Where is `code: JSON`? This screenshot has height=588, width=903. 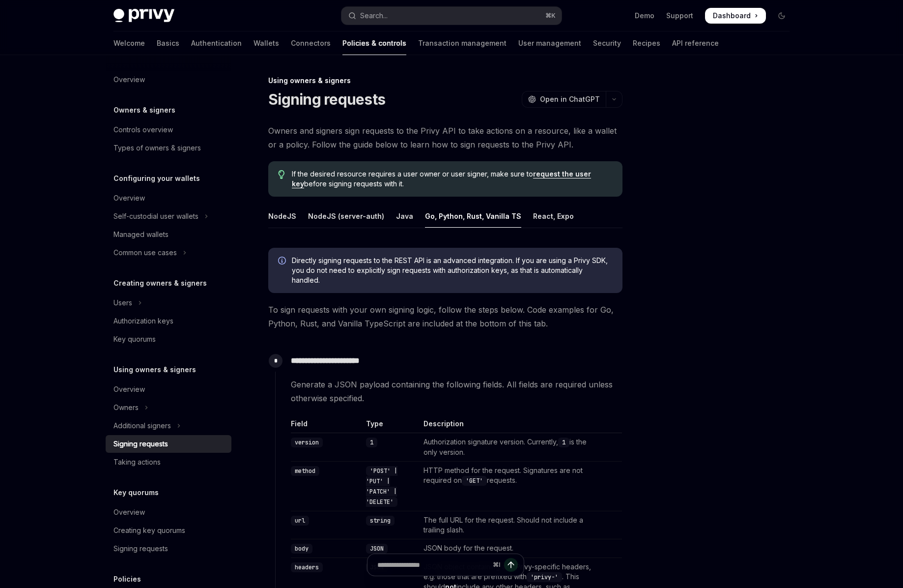
code: JSON is located at coordinates (377, 548).